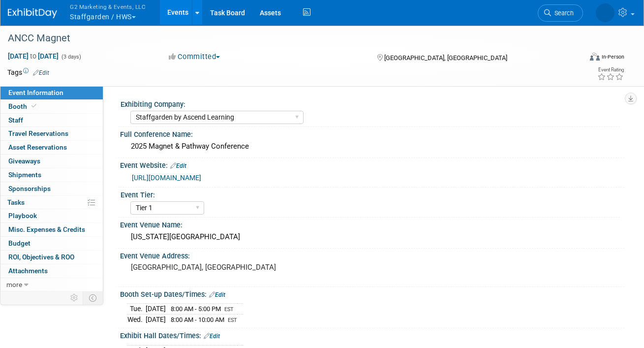  What do you see at coordinates (39, 133) in the screenshot?
I see `span: Travel Reservations` at bounding box center [39, 133].